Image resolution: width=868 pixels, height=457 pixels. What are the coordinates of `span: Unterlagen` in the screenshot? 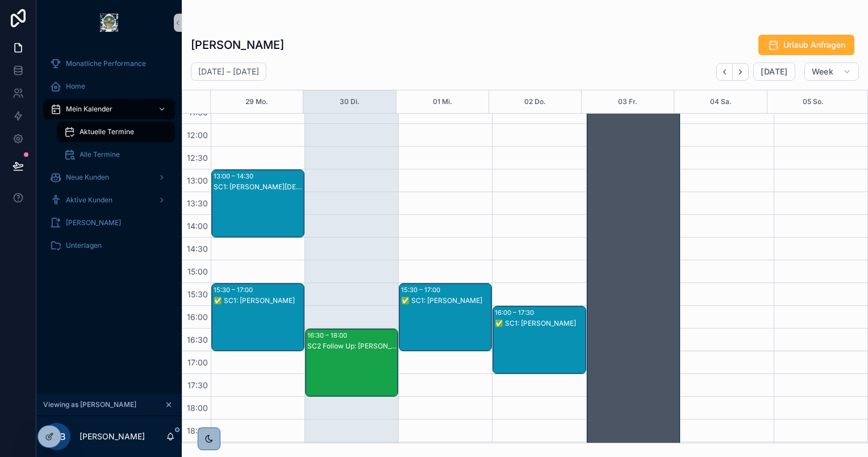 It's located at (84, 246).